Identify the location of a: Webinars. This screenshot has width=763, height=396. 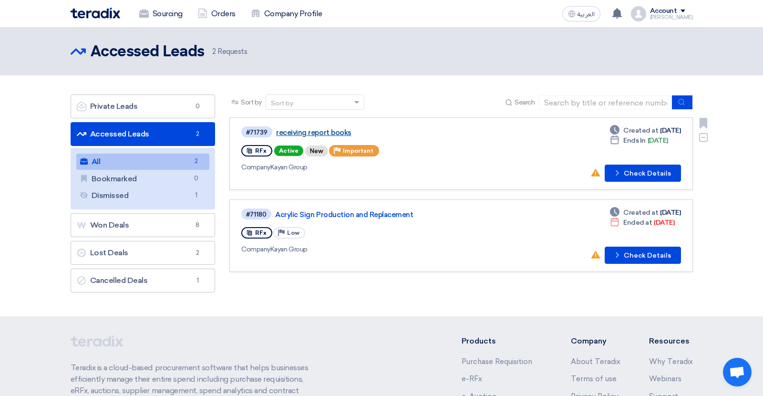
(665, 379).